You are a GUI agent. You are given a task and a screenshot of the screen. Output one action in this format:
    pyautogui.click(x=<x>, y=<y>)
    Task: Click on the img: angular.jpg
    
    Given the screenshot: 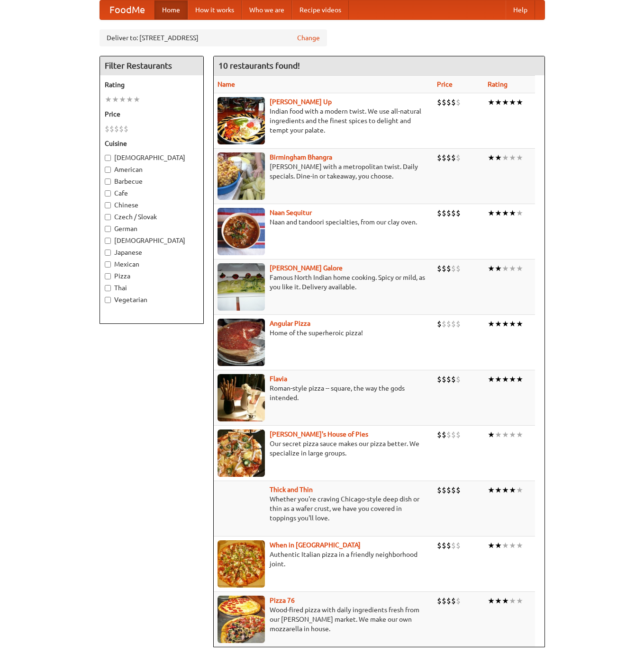 What is the action you would take?
    pyautogui.click(x=241, y=342)
    